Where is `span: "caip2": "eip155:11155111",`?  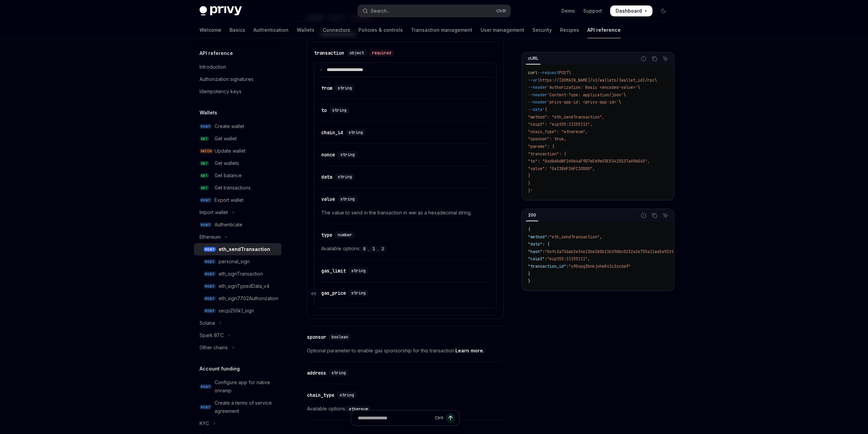
span: "caip2": "eip155:11155111", is located at coordinates (560, 124).